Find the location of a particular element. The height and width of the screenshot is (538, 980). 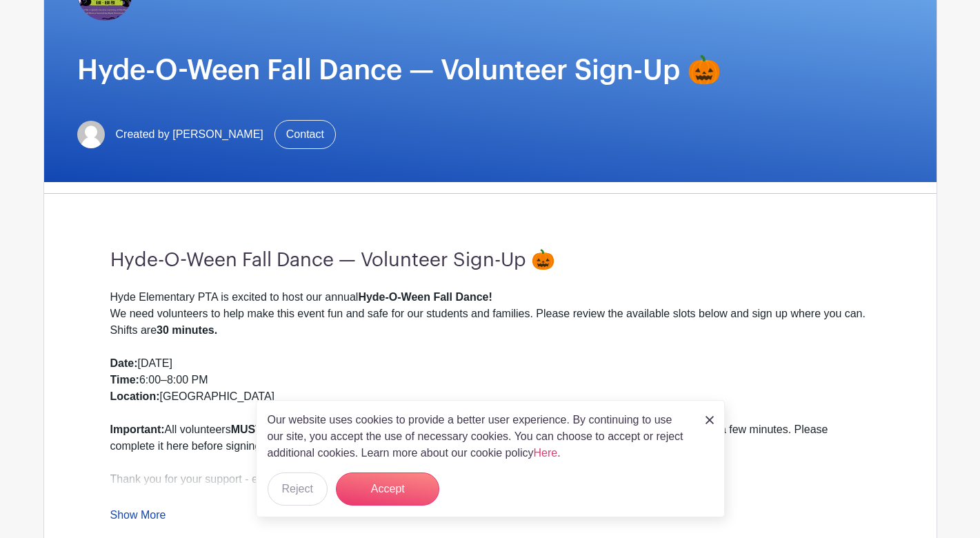

strong: MUST have a completed background check on file is located at coordinates (362, 429).